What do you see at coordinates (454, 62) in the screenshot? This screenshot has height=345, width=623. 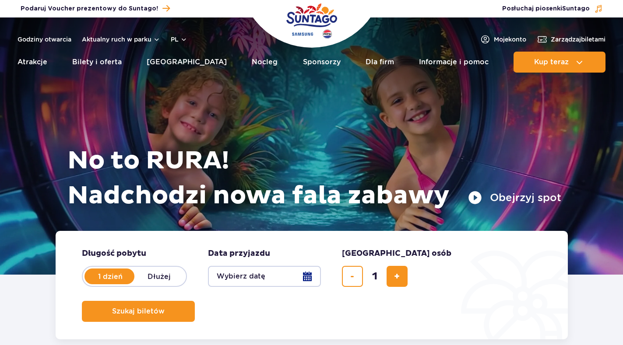 I see `a: Informacje i pomoc` at bounding box center [454, 62].